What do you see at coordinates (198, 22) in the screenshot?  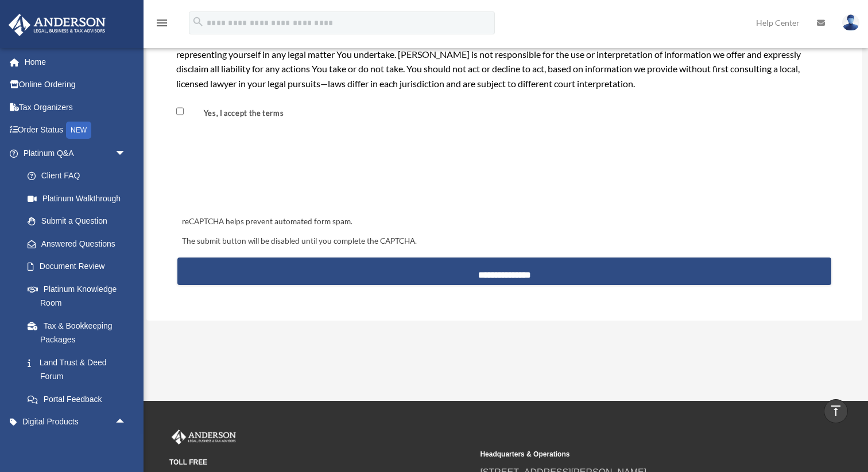 I see `i: search` at bounding box center [198, 22].